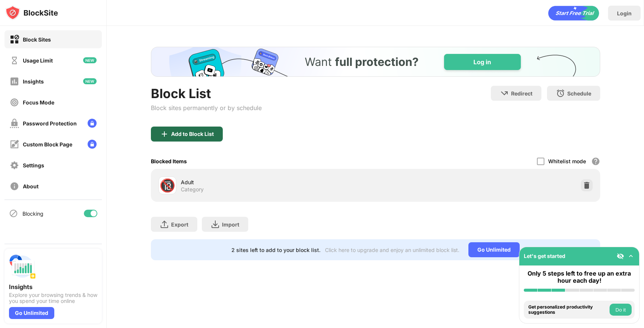 Image resolution: width=644 pixels, height=328 pixels. What do you see at coordinates (621, 256) in the screenshot?
I see `img: eye-not-visible.svg` at bounding box center [621, 256].